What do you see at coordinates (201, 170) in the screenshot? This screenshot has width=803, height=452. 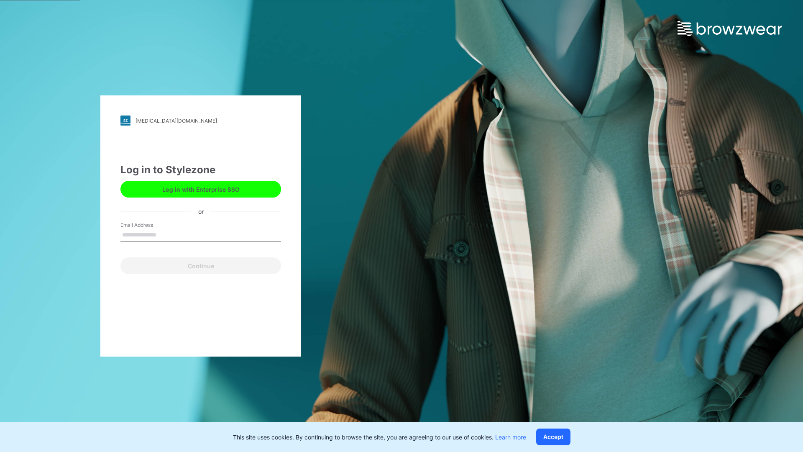 I see `div: Log in to Stylezone` at bounding box center [201, 170].